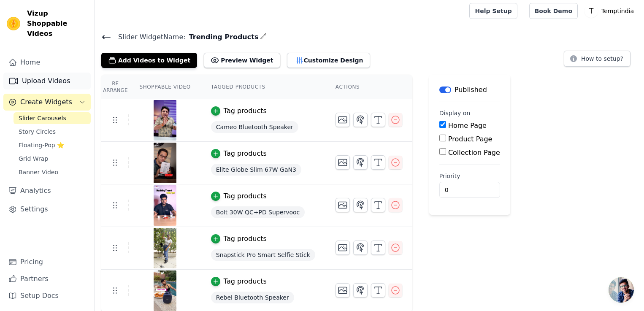 The image size is (644, 311). What do you see at coordinates (39, 172) in the screenshot?
I see `span: Banner Video` at bounding box center [39, 172].